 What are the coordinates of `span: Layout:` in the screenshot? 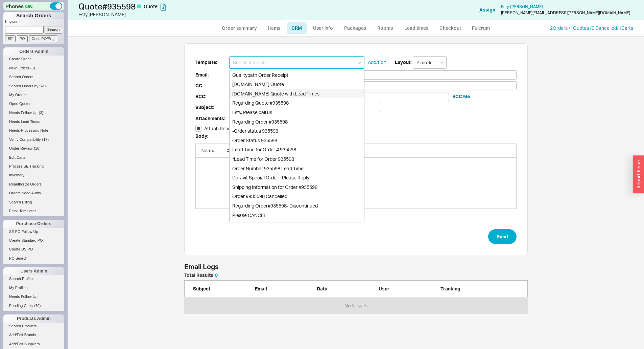 It's located at (403, 63).